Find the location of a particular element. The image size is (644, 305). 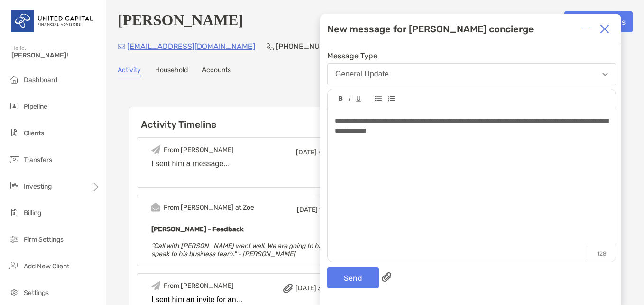

h6: Activity Timeline is located at coordinates (270, 119).